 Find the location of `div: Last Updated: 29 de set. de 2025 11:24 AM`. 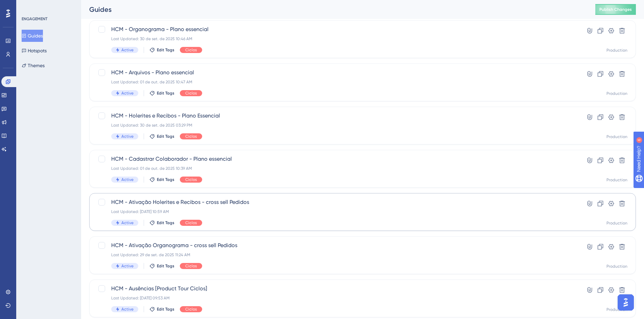

div: Last Updated: 29 de set. de 2025 11:24 AM is located at coordinates (335, 255).